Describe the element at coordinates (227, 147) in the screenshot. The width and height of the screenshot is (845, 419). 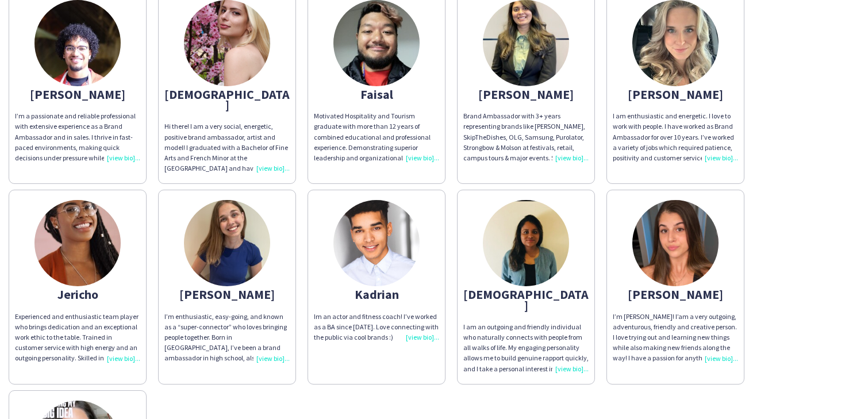
I see `div: Hi there! I am a very social, energetic, positive brand ambassador, artist and model! I graduated...` at that location.